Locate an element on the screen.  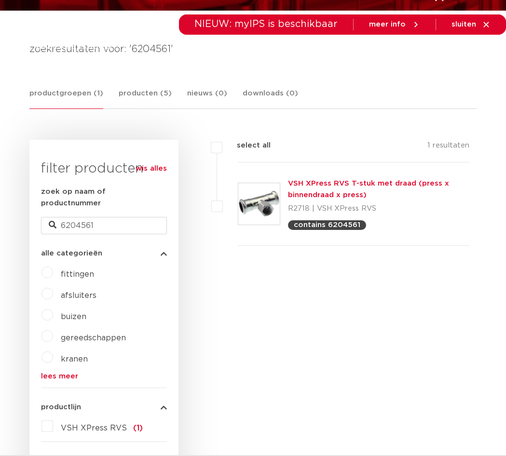
button: alle categorieën is located at coordinates (104, 253).